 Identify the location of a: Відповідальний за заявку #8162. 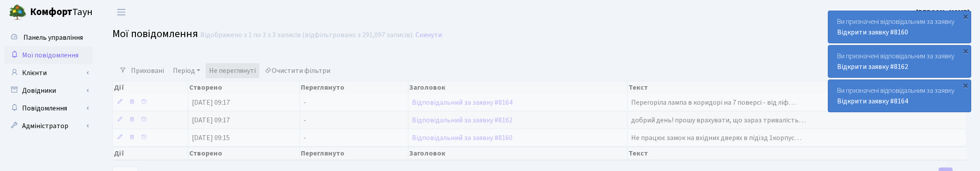
(462, 120).